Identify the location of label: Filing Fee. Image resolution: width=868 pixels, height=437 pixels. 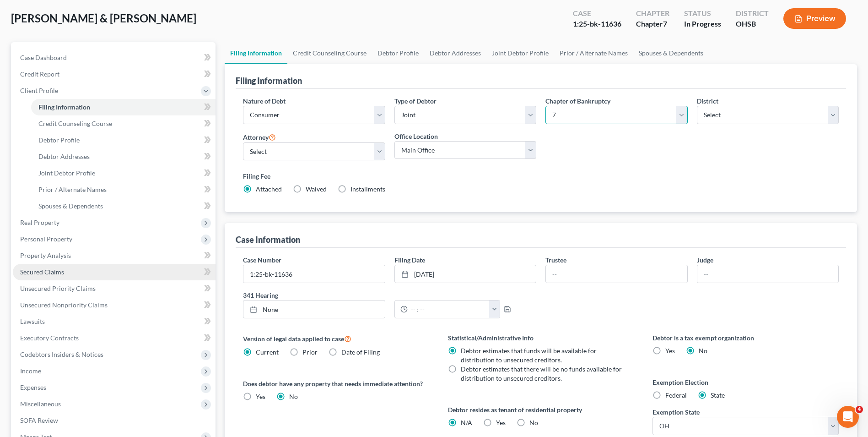
(541, 176).